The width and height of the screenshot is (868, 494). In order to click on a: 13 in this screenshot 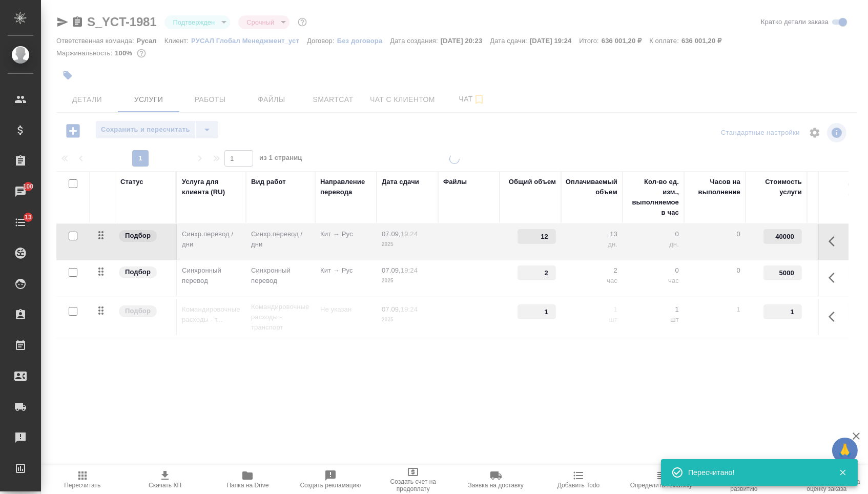, I will do `click(20, 222)`.